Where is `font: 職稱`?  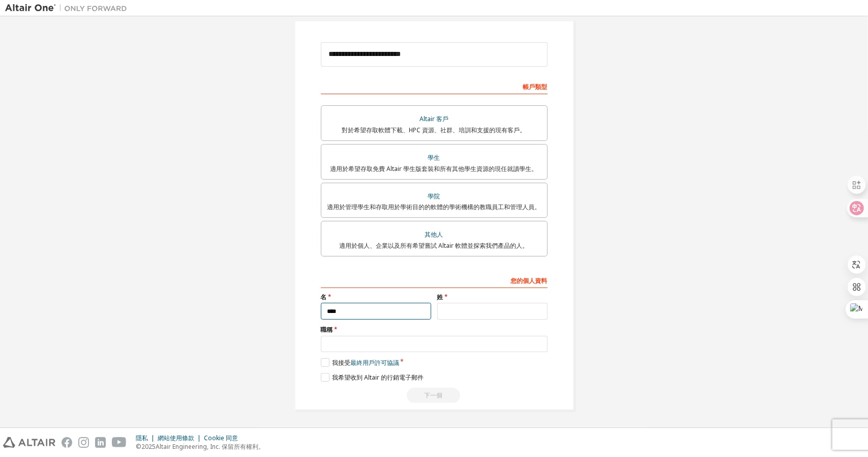 font: 職稱 is located at coordinates (327, 329).